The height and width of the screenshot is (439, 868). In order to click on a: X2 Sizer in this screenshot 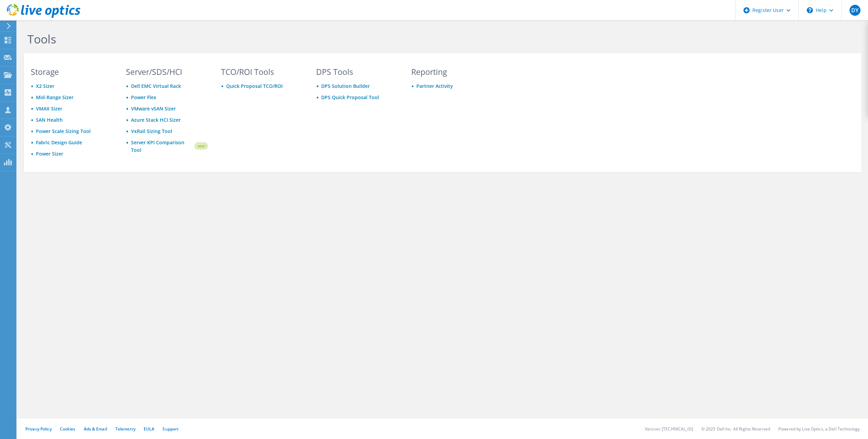, I will do `click(45, 86)`.